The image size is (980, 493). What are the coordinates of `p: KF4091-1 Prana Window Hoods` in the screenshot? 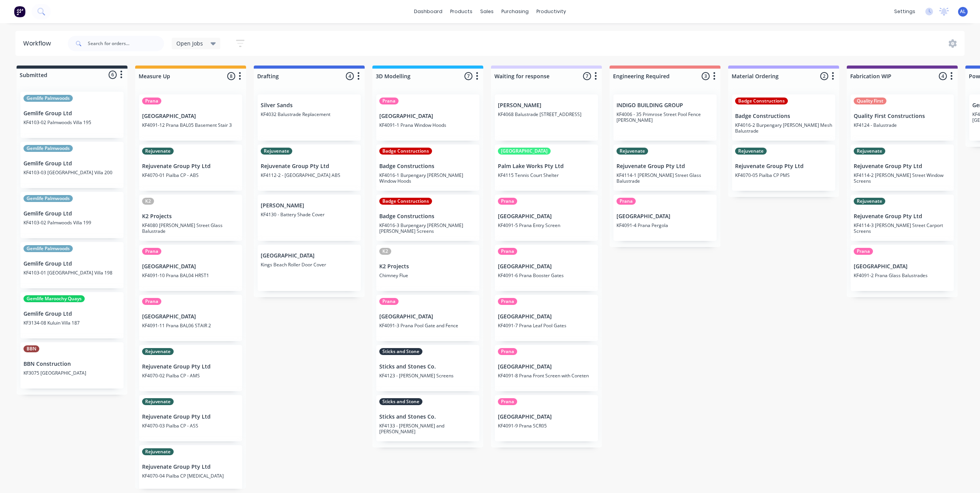 It's located at (428, 125).